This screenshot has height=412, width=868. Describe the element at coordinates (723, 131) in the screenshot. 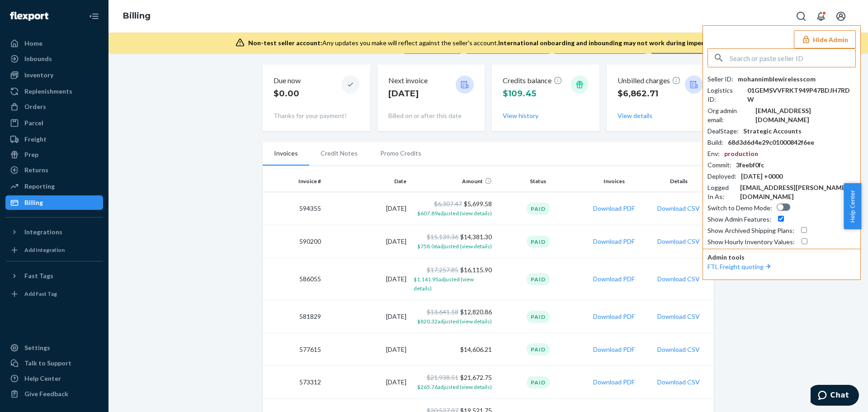

I see `div: DealStage :` at that location.